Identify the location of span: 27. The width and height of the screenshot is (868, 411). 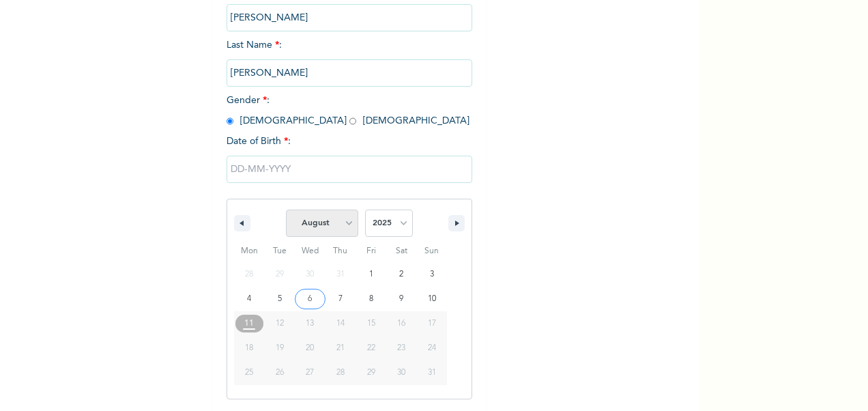
(310, 373).